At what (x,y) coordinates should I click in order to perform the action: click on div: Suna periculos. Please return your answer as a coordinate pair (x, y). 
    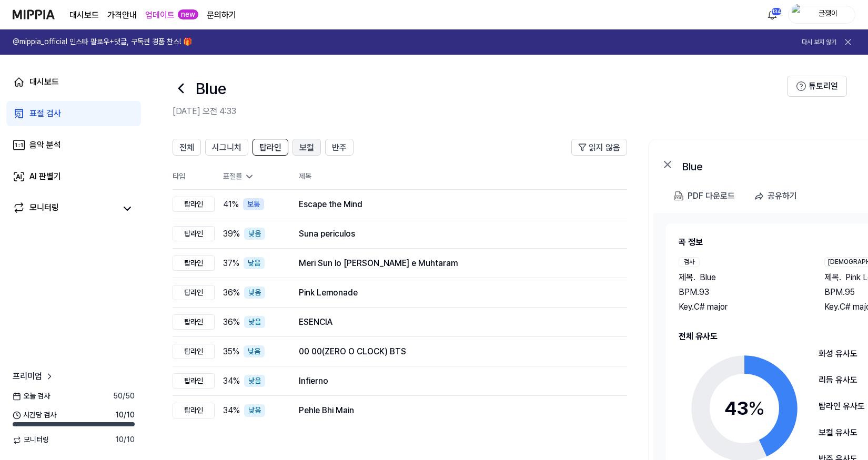
    Looking at the image, I should click on (455, 234).